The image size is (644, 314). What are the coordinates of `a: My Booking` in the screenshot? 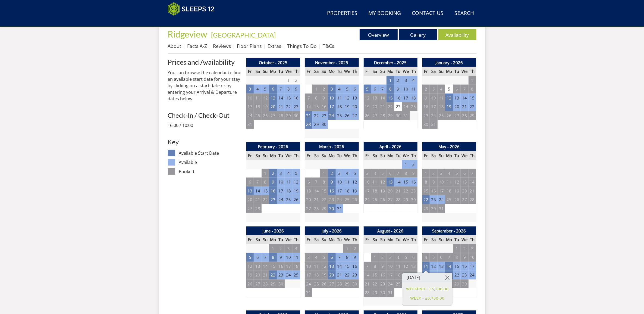 It's located at (385, 13).